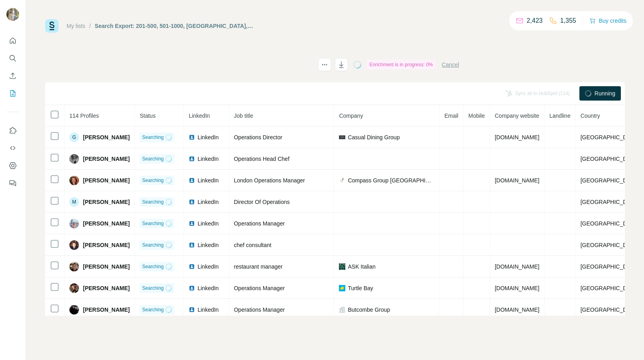 This screenshot has width=644, height=360. I want to click on span: Email, so click(451, 116).